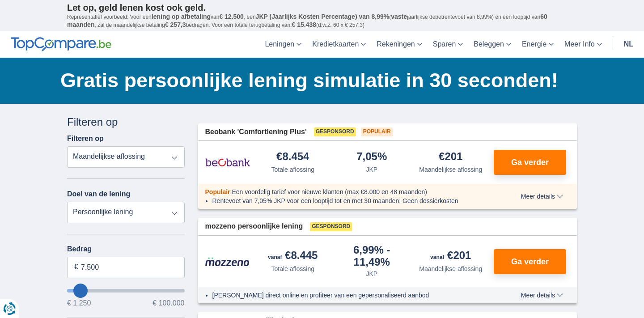 Image resolution: width=644 pixels, height=318 pixels. I want to click on span: 60 maanden, so click(307, 20).